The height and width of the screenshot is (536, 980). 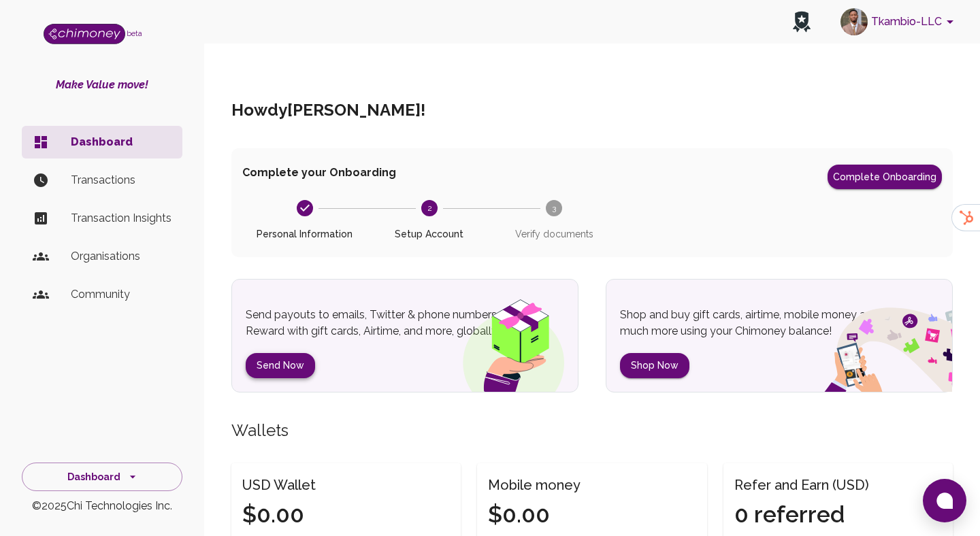 I want to click on span: Personal Information, so click(x=304, y=234).